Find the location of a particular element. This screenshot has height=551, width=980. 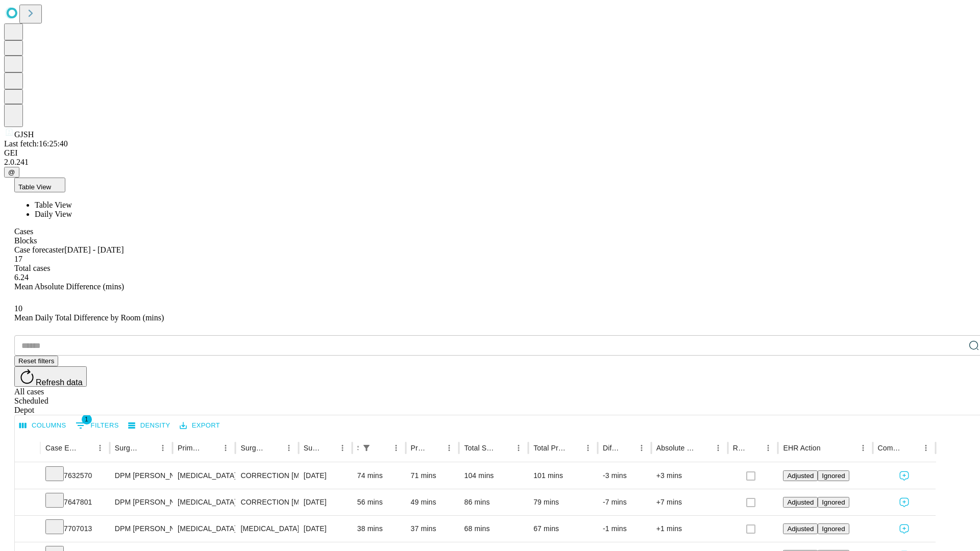

button: Table View is located at coordinates (40, 184).